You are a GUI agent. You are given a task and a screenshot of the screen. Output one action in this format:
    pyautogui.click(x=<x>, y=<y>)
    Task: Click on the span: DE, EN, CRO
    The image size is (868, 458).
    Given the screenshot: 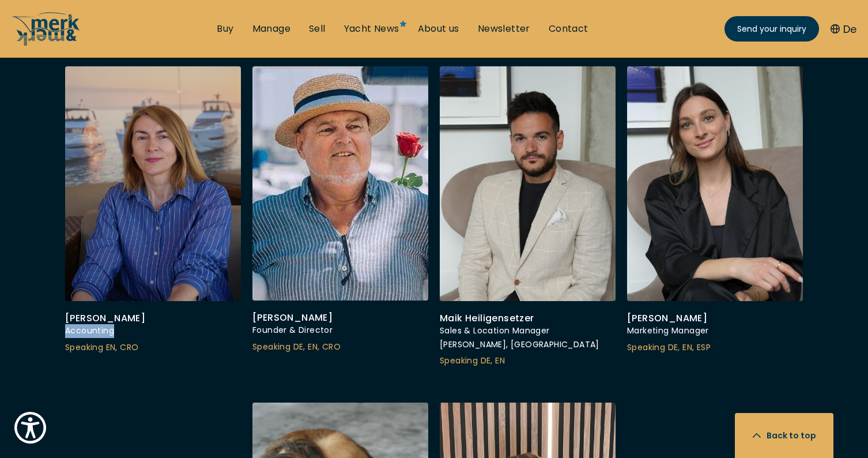 What is the action you would take?
    pyautogui.click(x=317, y=347)
    